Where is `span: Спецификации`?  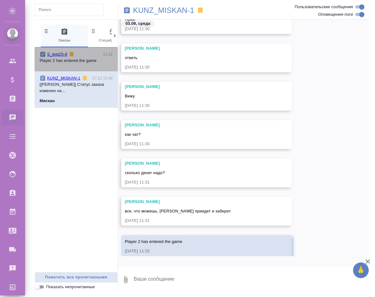 span: Спецификации is located at coordinates (112, 36).